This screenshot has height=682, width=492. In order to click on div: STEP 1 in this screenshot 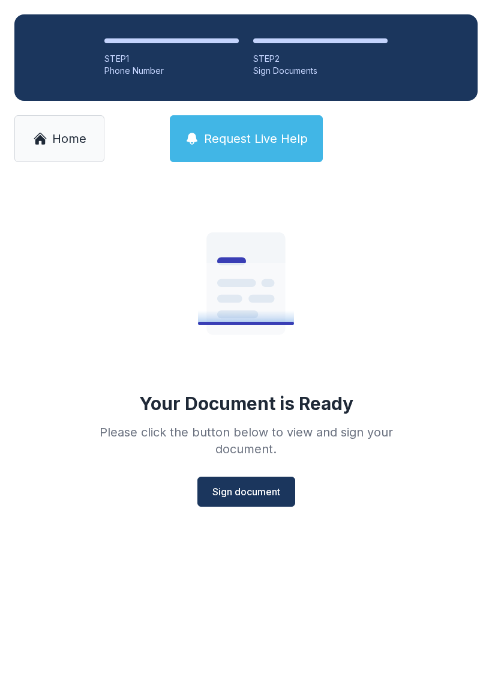, I will do `click(172, 59)`.